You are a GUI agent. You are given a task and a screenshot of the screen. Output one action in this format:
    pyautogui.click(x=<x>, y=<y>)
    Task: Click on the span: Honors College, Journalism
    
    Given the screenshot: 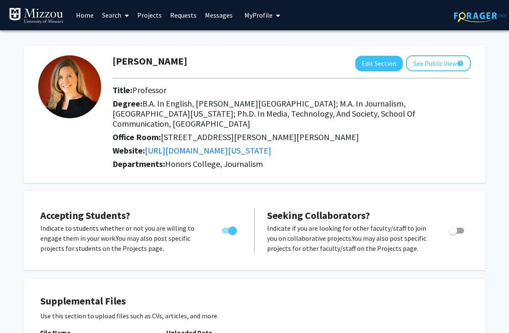 What is the action you would take?
    pyautogui.click(x=214, y=164)
    